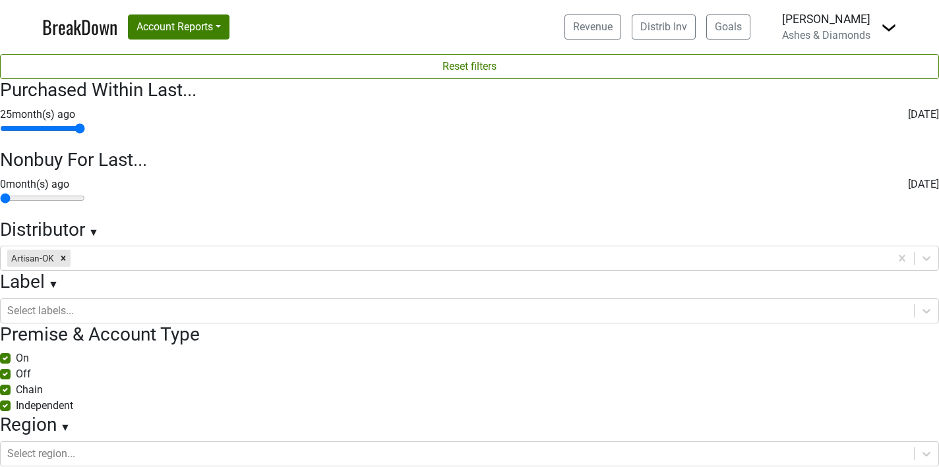 The width and height of the screenshot is (939, 467). Describe the element at coordinates (593, 27) in the screenshot. I see `a: Revenue` at that location.